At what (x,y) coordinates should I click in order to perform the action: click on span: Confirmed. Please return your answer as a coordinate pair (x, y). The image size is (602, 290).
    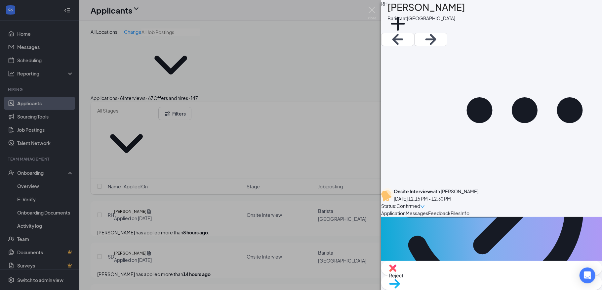
    Looking at the image, I should click on (409, 206).